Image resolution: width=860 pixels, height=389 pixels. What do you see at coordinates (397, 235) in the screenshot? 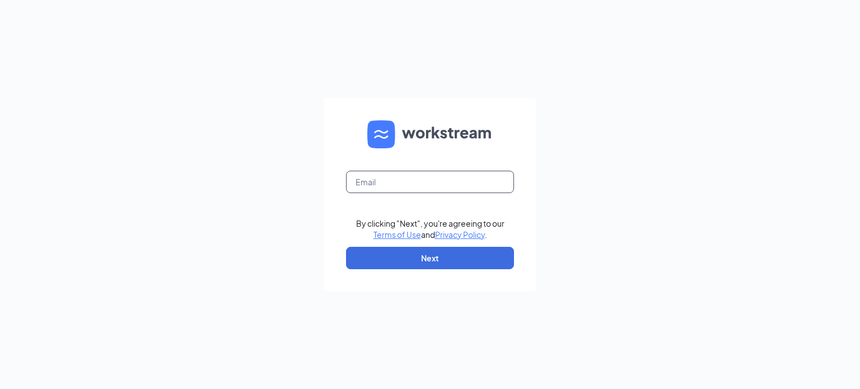
I see `a: Terms of Use` at bounding box center [397, 235].